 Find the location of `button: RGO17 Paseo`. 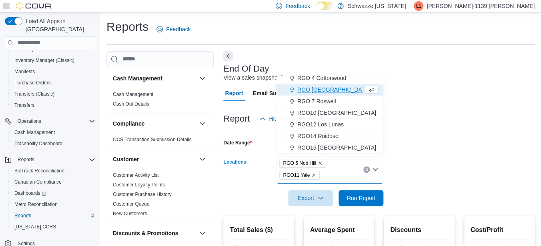

button: RGO17 Paseo is located at coordinates (330, 159).